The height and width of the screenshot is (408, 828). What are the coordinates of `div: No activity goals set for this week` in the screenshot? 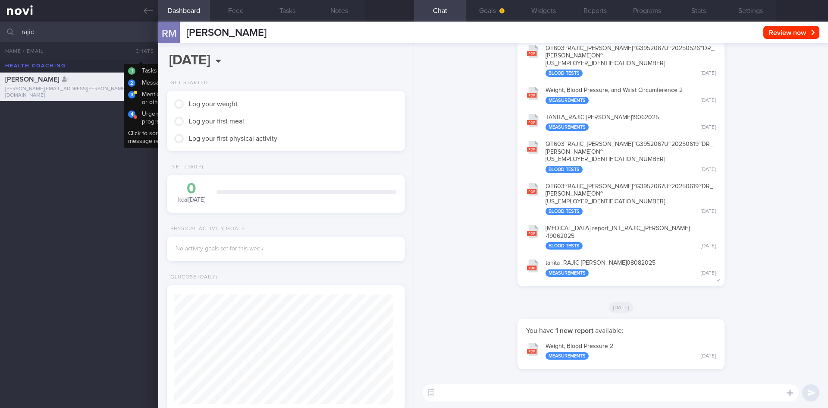 It's located at (286, 249).